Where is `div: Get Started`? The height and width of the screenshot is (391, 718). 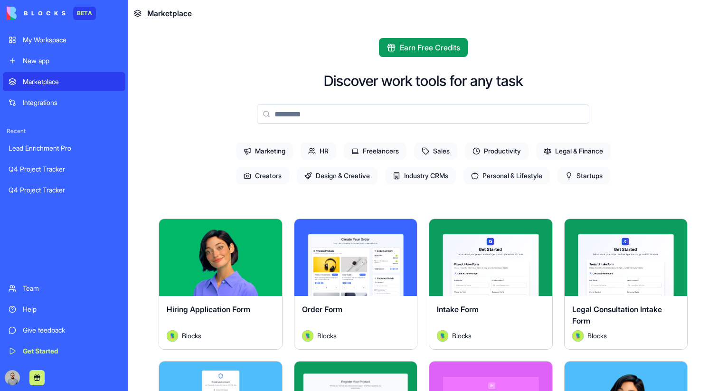 div: Get Started is located at coordinates (71, 351).